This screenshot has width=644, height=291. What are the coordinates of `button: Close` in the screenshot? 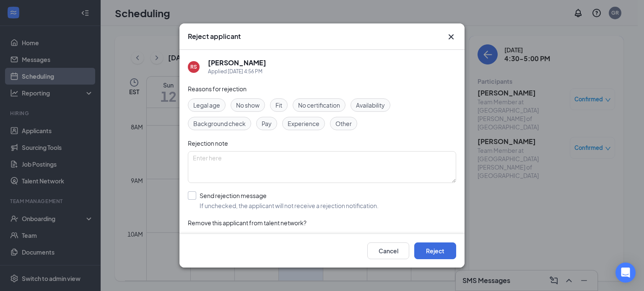 It's located at (451, 36).